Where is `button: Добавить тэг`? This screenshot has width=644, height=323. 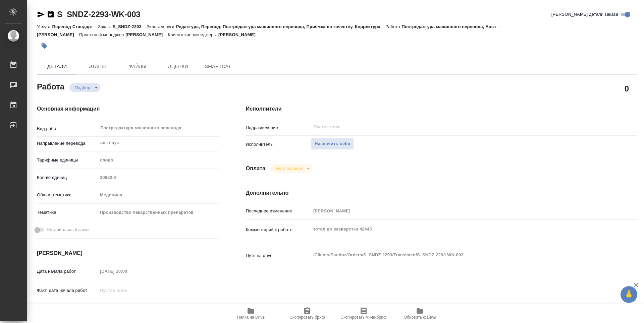 button: Добавить тэг is located at coordinates (44, 46).